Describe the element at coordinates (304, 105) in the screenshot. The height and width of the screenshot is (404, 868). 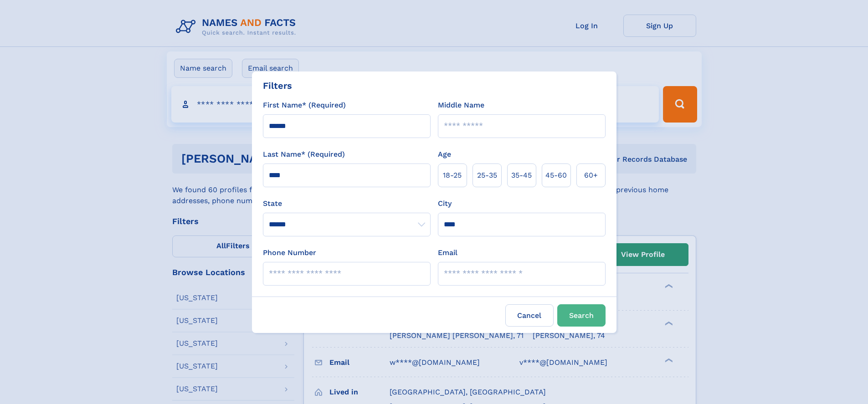
I see `label: First Name* (Required)` at that location.